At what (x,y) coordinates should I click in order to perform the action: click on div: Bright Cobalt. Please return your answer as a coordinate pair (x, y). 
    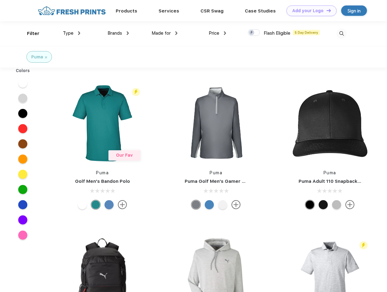
    Looking at the image, I should click on (209, 204).